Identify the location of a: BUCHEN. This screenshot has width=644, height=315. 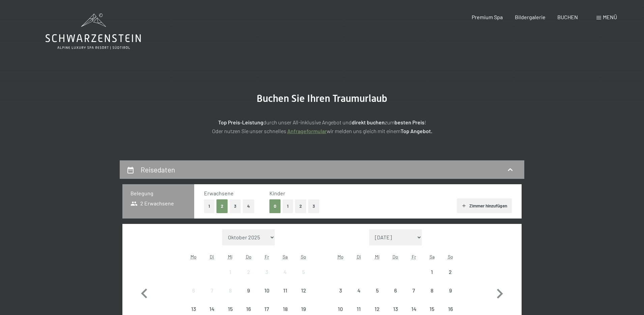
(567, 17).